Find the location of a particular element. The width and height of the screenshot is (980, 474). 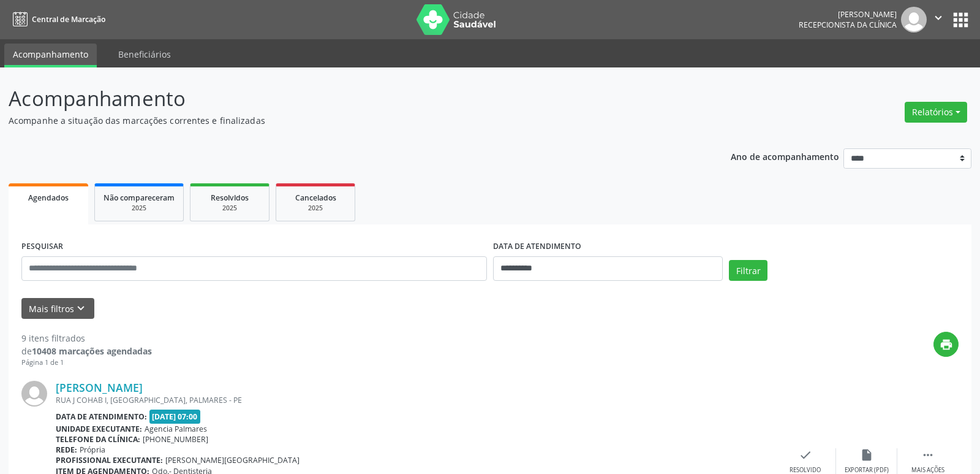

b: Data de atendimento: is located at coordinates (101, 416).